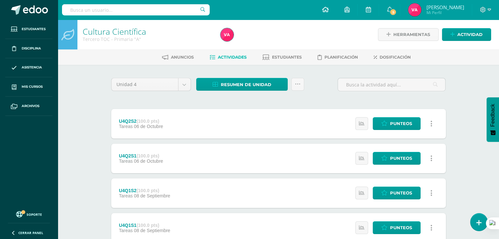 The width and height of the screenshot is (499, 239). Describe the element at coordinates (392, 57) in the screenshot. I see `a: Dosificación` at that location.